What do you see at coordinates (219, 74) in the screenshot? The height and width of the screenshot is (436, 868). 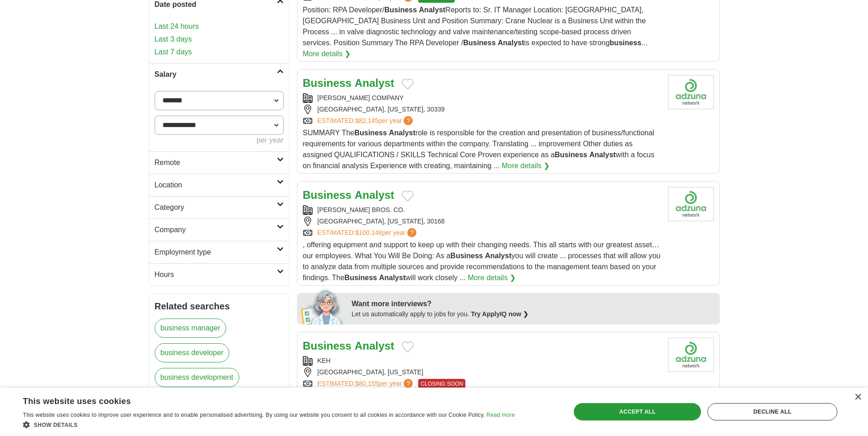 I see `a: Salary` at bounding box center [219, 74].